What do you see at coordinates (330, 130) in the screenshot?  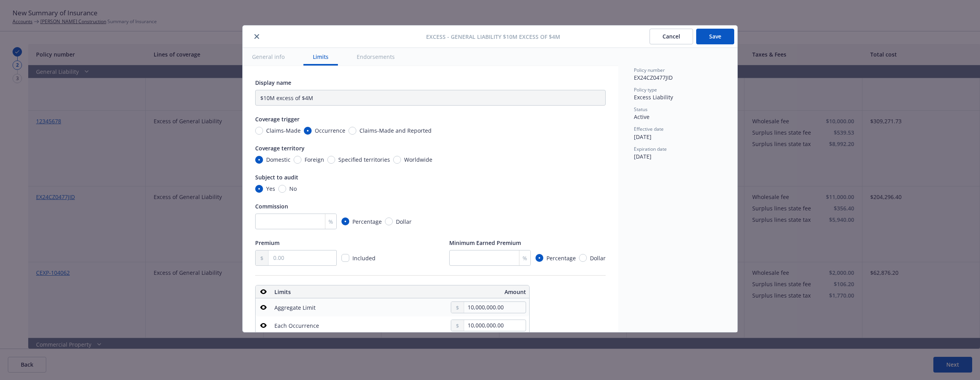 I see `span: Occurrence` at bounding box center [330, 130].